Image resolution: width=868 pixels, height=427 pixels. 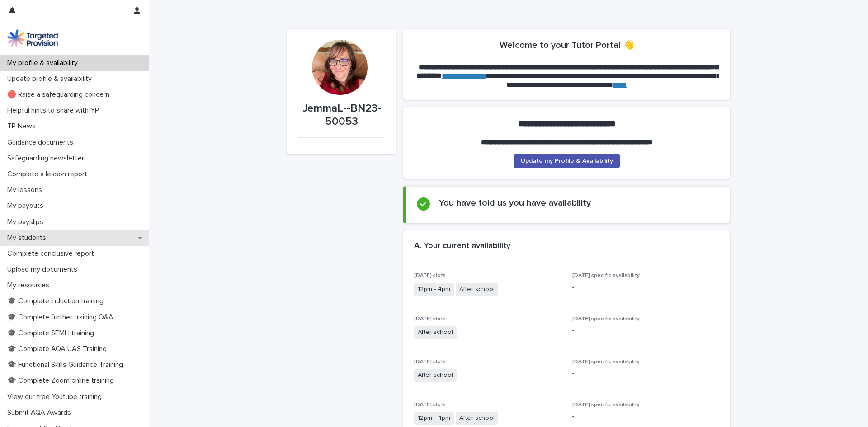 What do you see at coordinates (57, 301) in the screenshot?
I see `p: 🎓 Complete induction training` at bounding box center [57, 301].